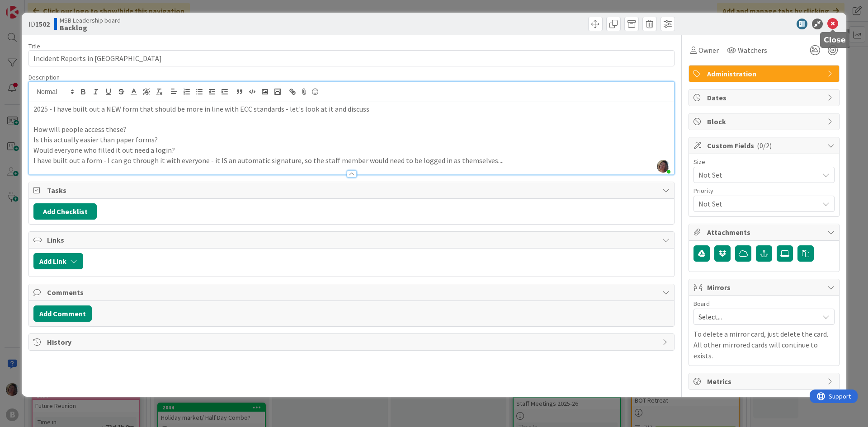  Describe the element at coordinates (765, 98) in the screenshot. I see `span: Dates` at that location.